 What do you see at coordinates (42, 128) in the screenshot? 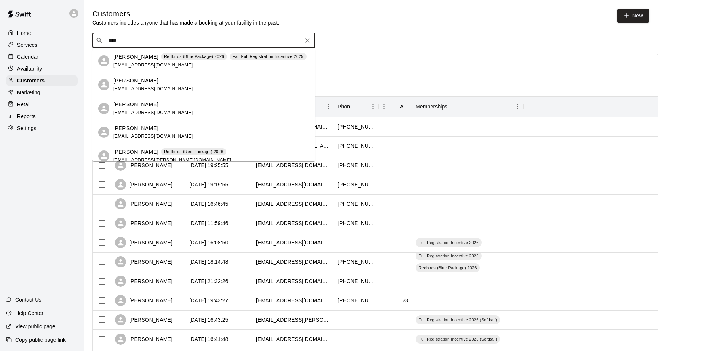
I see `a: Settings` at bounding box center [42, 128].